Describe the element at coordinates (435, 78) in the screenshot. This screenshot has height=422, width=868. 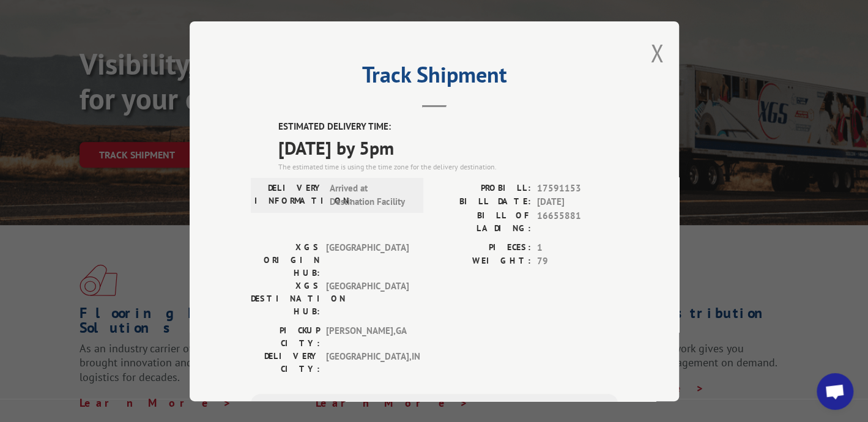
I see `h2: Track Shipment` at that location.